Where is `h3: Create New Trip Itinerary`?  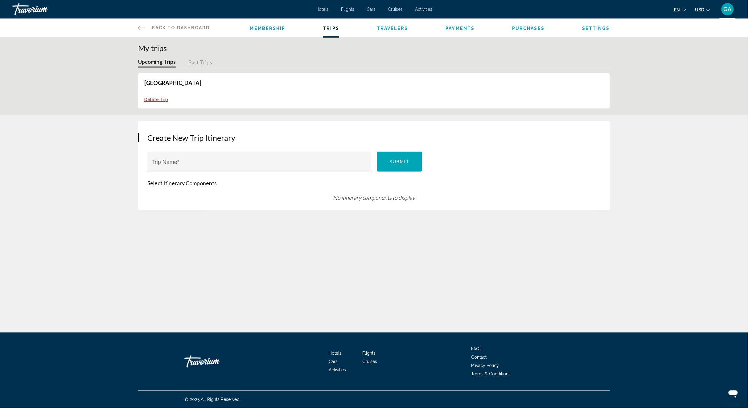
h3: Create New Trip Itinerary is located at coordinates (374, 138).